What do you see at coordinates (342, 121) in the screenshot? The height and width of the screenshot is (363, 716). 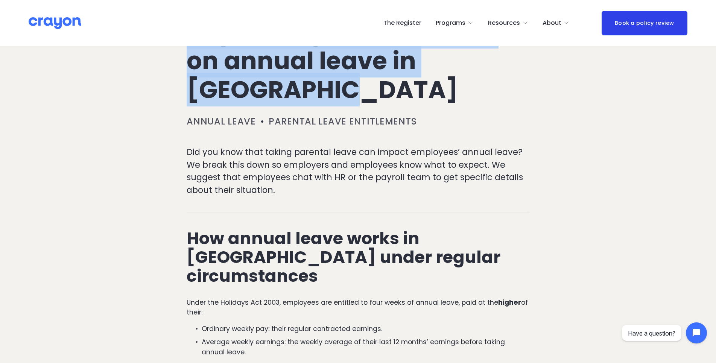 I see `a: Parental leave entitlements` at bounding box center [342, 121].